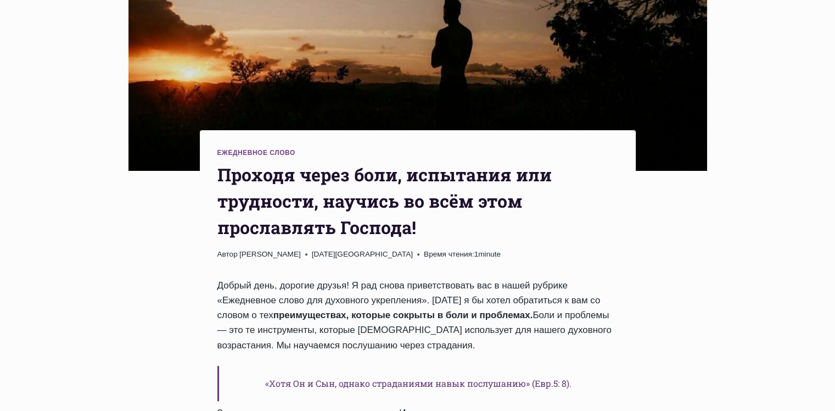 The height and width of the screenshot is (411, 835). What do you see at coordinates (256, 153) in the screenshot?
I see `a: Ежедневное слово` at bounding box center [256, 153].